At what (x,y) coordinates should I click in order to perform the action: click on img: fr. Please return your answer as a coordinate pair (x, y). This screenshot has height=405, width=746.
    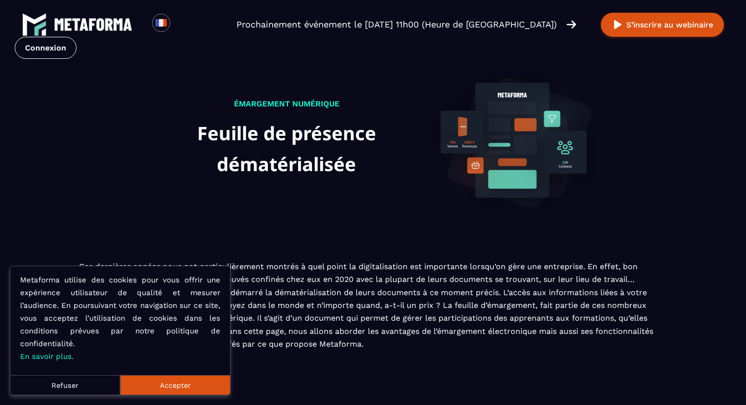
    Looking at the image, I should click on (161, 23).